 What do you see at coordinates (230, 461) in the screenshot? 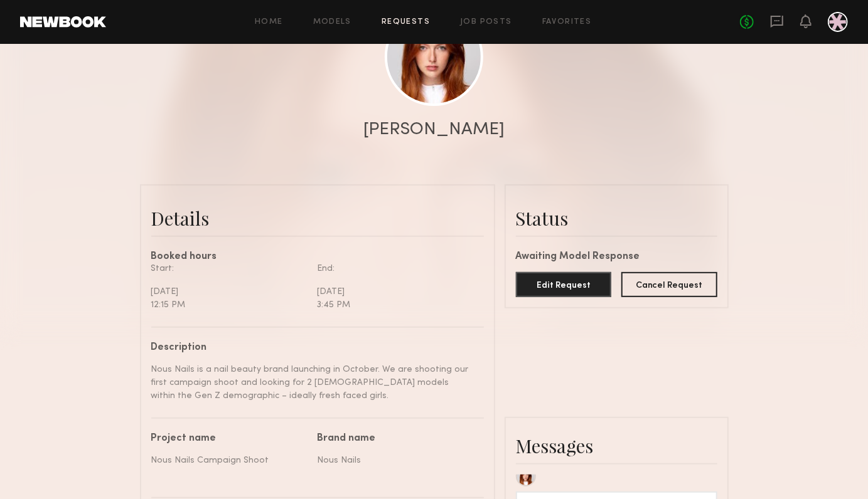
I see `div: Nous Nails Campaign Shoot` at bounding box center [230, 461].